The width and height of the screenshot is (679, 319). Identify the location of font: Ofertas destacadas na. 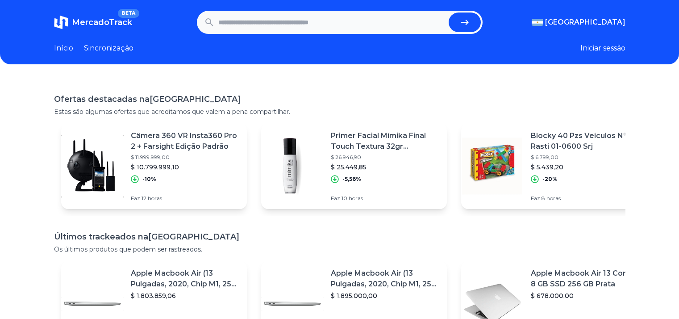
(102, 99).